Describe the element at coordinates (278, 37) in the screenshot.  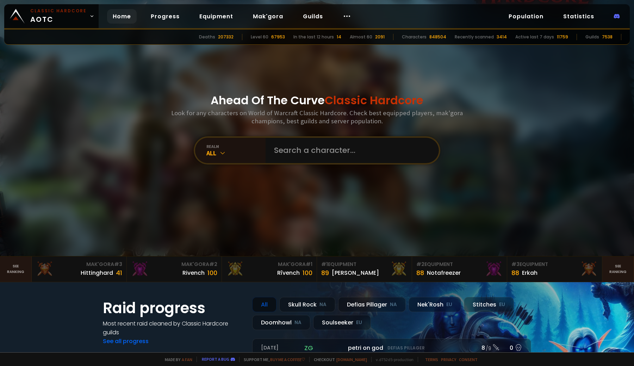
I see `div: 67953` at that location.